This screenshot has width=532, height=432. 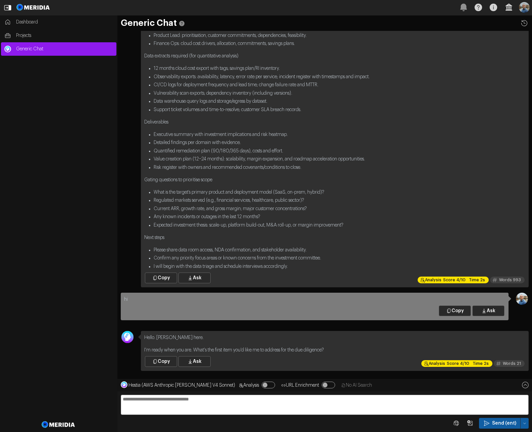 I want to click on li: Value creation plan (12–24 months): scalability, margin expansion, and roadmap acceleration oppor..., so click(x=339, y=159).